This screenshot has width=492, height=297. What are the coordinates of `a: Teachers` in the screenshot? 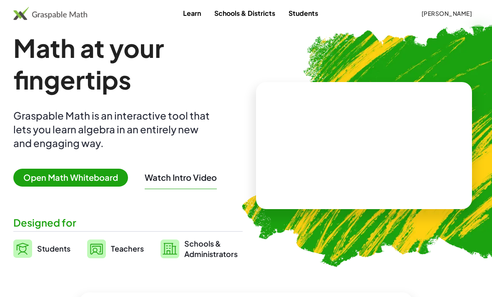 It's located at (115, 249).